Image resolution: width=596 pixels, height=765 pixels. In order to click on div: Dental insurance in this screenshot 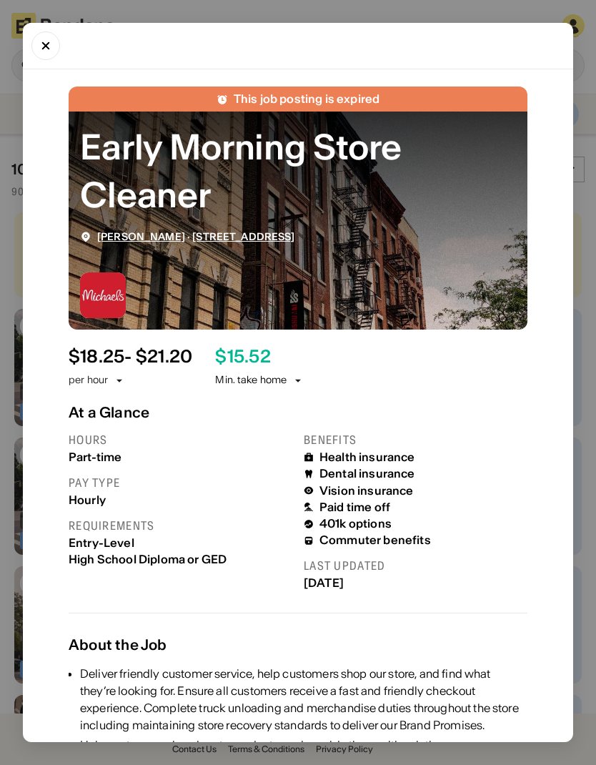, I will do `click(368, 473)`.